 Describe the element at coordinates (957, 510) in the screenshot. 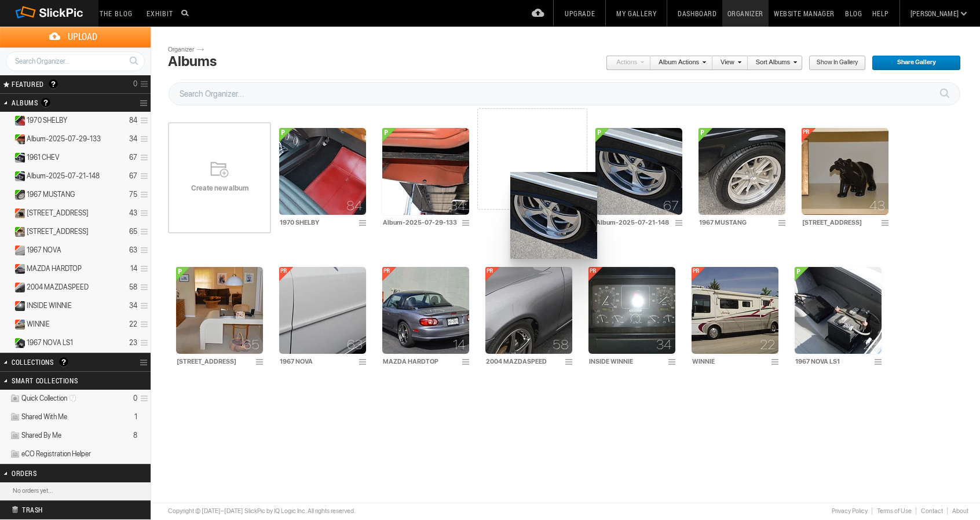

I see `a: About` at that location.